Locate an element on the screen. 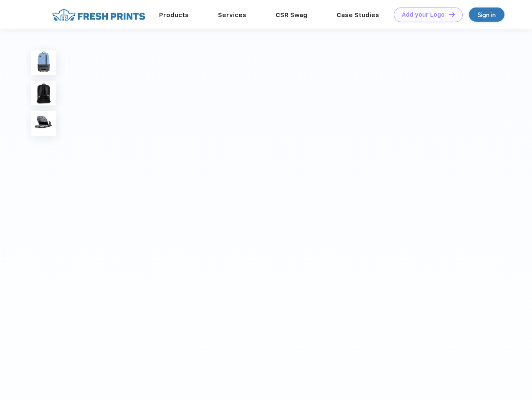 The width and height of the screenshot is (532, 400). img: DT is located at coordinates (452, 14).